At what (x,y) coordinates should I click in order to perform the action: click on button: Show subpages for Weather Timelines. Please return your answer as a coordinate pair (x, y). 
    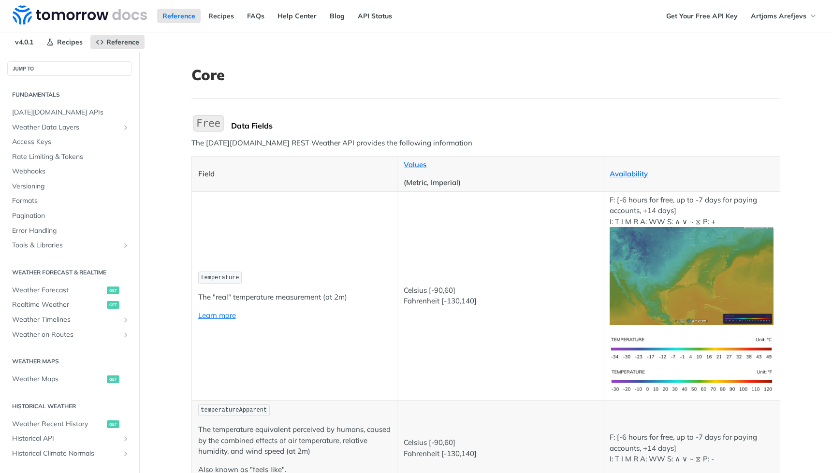
    Looking at the image, I should click on (126, 320).